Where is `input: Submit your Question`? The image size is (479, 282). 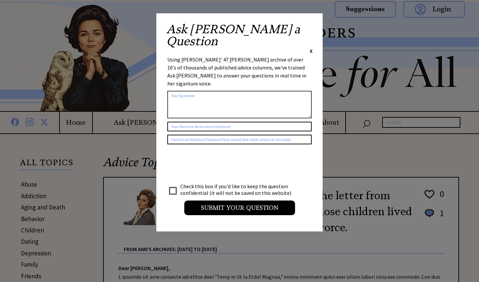
input: Submit your Question is located at coordinates (239, 208).